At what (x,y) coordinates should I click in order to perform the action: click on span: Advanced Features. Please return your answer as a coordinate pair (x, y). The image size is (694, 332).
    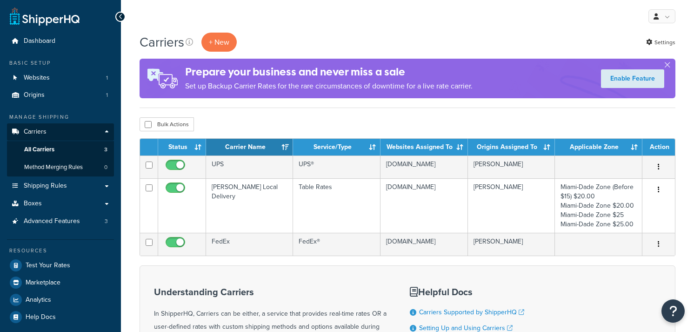
    Looking at the image, I should click on (52, 221).